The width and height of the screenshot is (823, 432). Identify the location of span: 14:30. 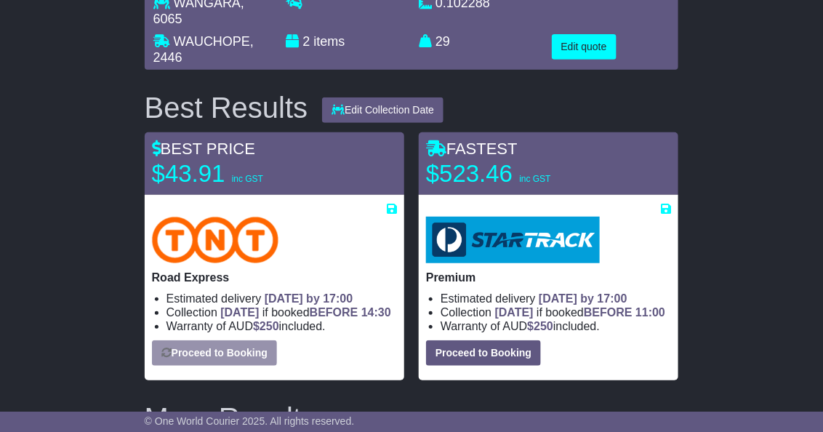
(376, 312).